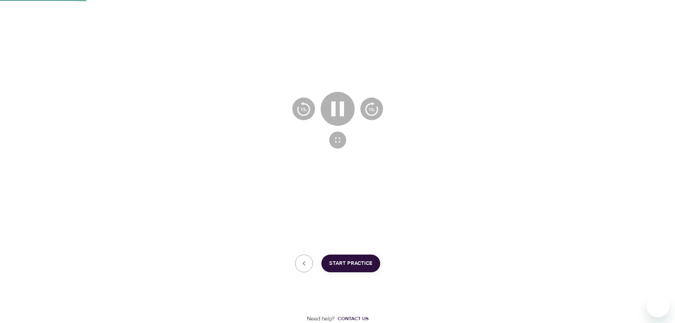 This screenshot has height=323, width=675. Describe the element at coordinates (351, 263) in the screenshot. I see `span: Start Practice` at that location.